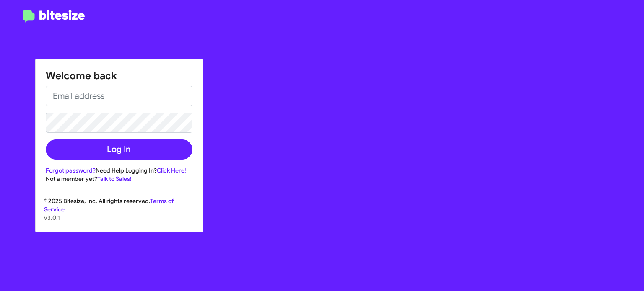 The width and height of the screenshot is (644, 291). I want to click on input: Email address, so click(119, 96).